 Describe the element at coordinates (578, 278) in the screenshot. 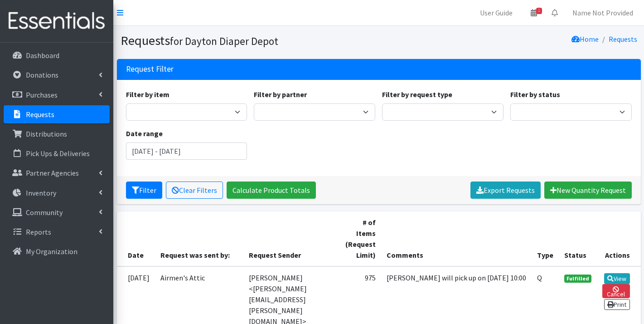

I see `span: Fulfilled` at that location.